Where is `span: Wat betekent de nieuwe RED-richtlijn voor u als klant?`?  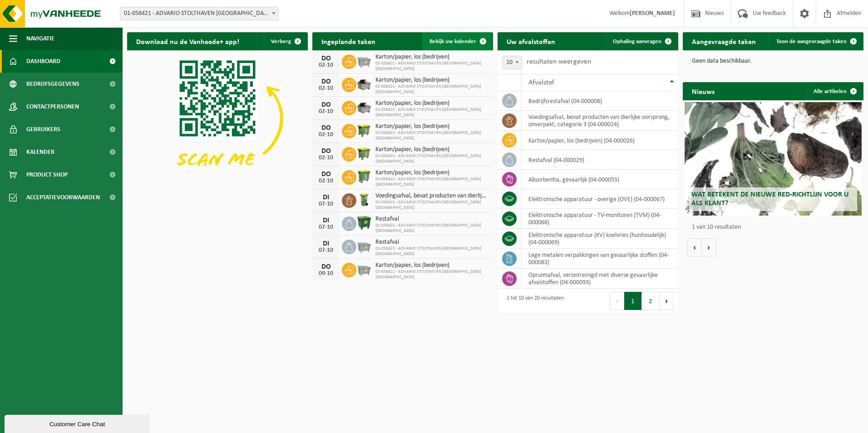 span: Wat betekent de nieuwe RED-richtlijn voor u als klant? is located at coordinates (770, 199).